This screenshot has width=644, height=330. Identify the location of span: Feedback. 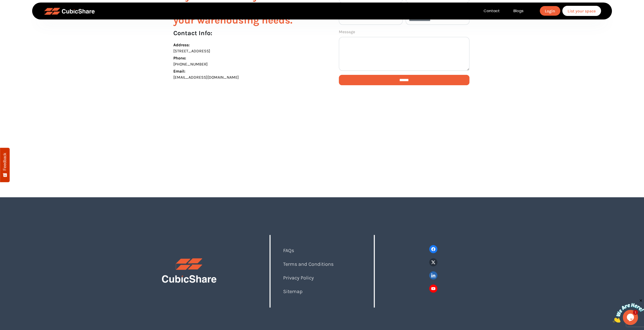
(5, 162).